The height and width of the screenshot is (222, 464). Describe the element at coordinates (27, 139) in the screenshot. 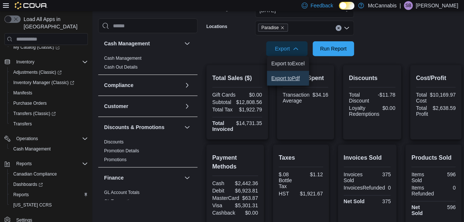

I see `button: Operations` at that location.